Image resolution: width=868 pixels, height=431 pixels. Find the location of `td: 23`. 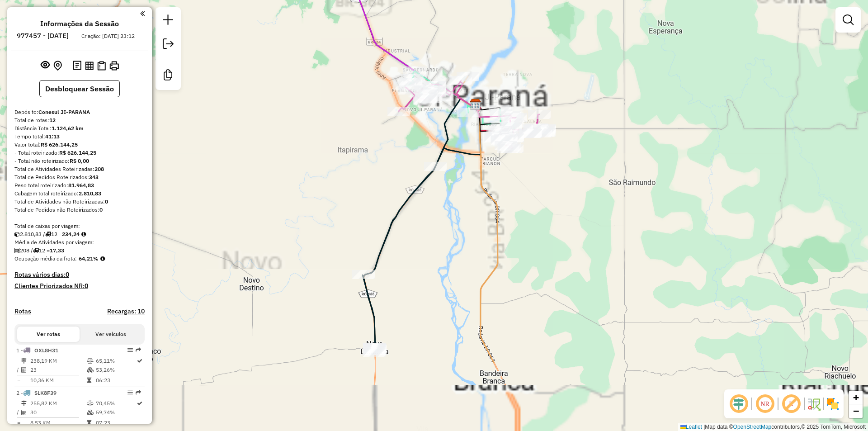

td: 23 is located at coordinates (58, 370).